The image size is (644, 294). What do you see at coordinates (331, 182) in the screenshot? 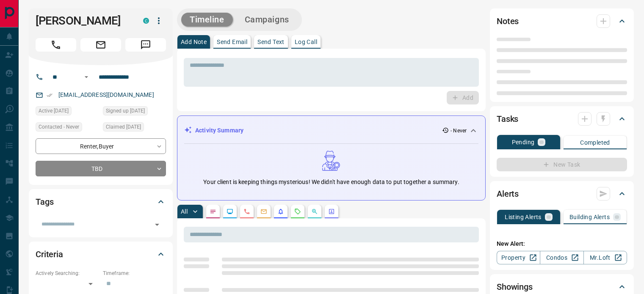
I see `p: Your client is keeping things mysterious! We didn't have enough data to put together a summary.` at bounding box center [331, 182].